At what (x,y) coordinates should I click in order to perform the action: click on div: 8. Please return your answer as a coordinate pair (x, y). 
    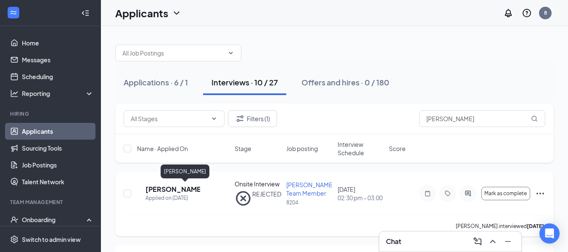
    Looking at the image, I should click on (545, 13).